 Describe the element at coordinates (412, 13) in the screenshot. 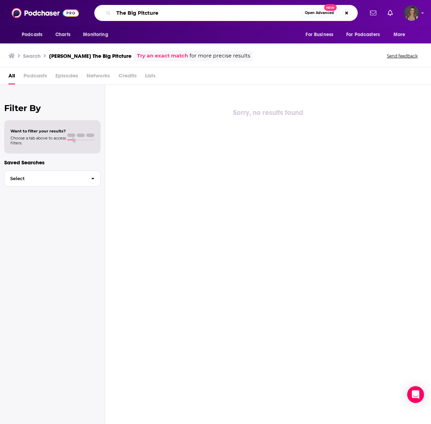

I see `span: Logged in as hhughes` at that location.